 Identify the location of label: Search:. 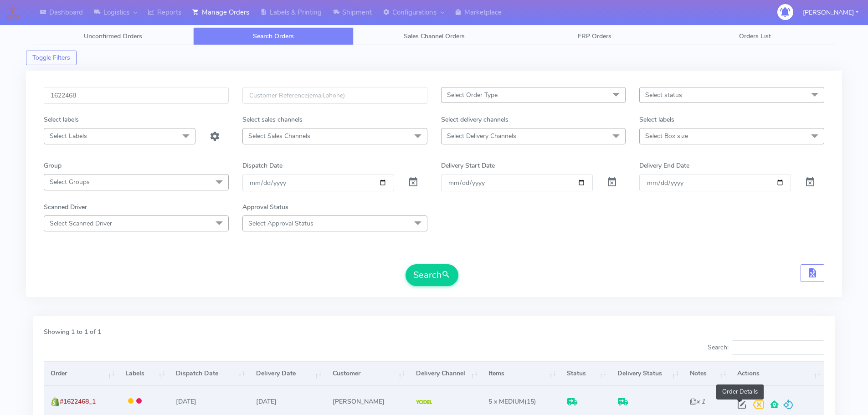
(766, 347).